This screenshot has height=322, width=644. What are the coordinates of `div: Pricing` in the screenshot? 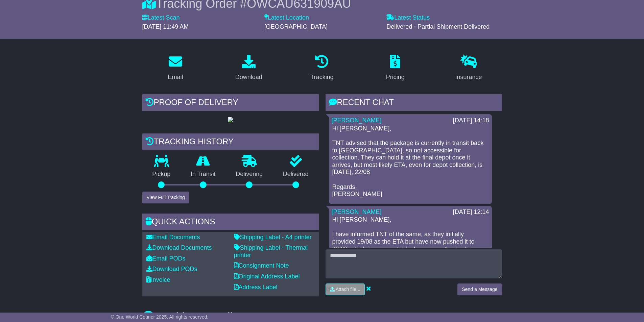 It's located at (395, 77).